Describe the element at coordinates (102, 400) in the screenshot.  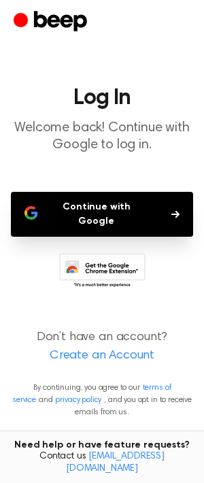
I see `p: By continuing, you agree to our and , and you opt in to receive emails from us.` at that location.